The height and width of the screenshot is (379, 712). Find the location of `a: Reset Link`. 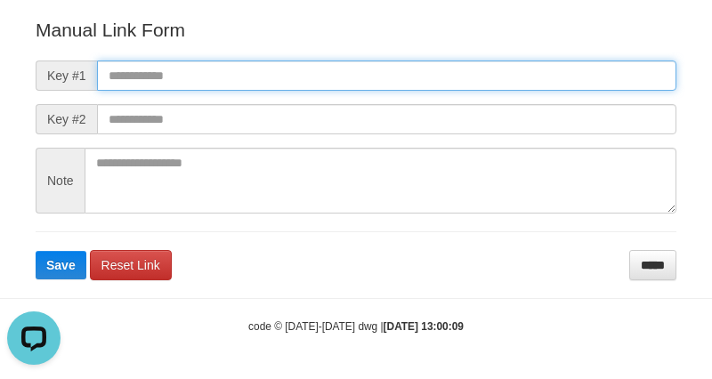

a: Reset Link is located at coordinates (131, 265).